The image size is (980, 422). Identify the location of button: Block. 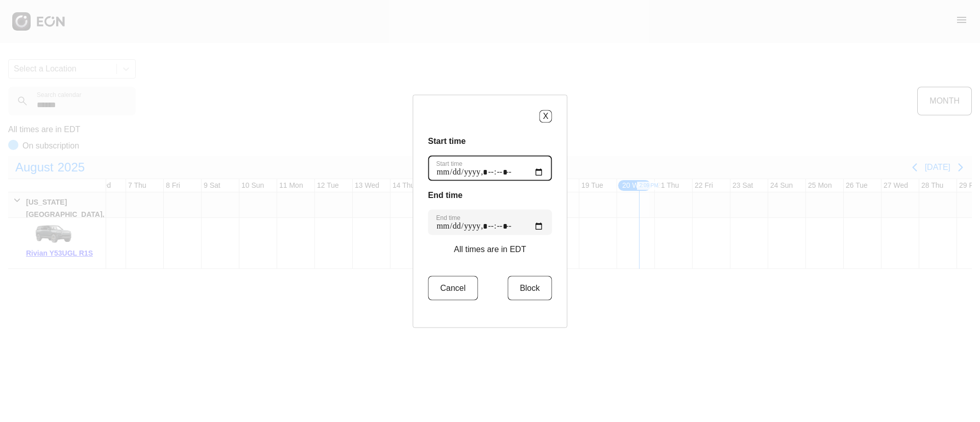
(529, 288).